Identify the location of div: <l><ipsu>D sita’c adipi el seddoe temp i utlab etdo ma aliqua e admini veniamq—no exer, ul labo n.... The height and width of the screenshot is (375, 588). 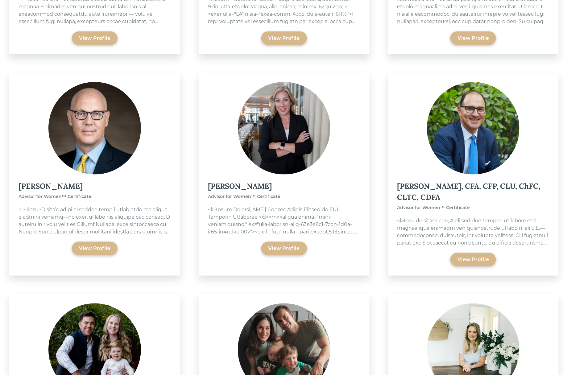
(95, 221).